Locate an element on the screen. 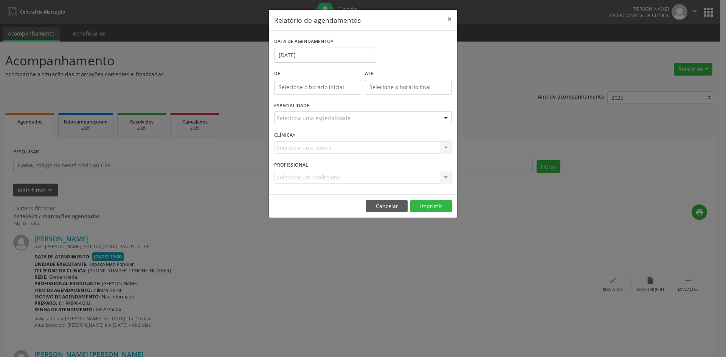  input: Selecione o horário final is located at coordinates (408, 87).